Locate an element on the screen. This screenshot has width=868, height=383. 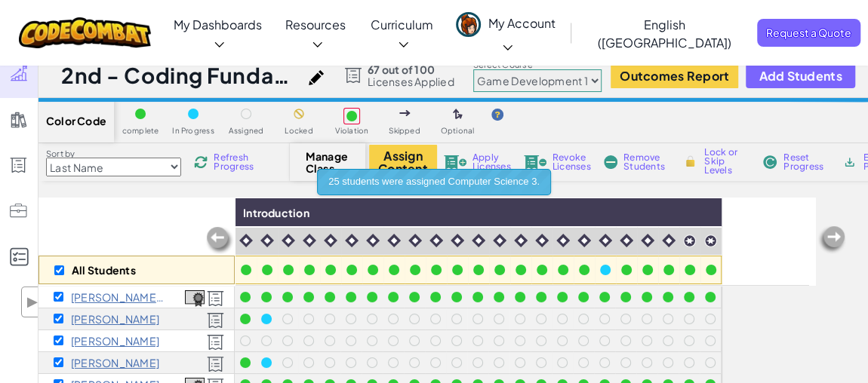
span: My Account is located at coordinates (522, 34).